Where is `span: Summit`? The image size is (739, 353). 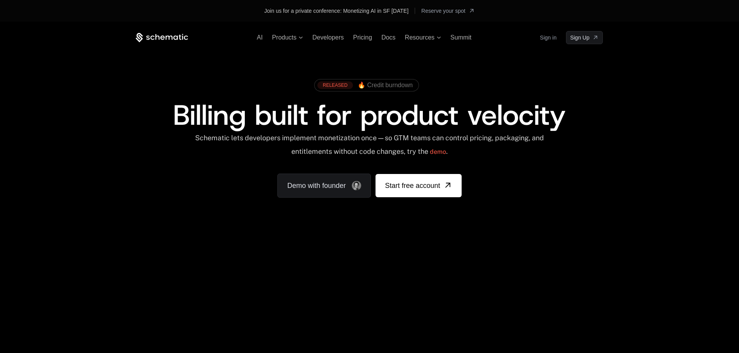
span: Summit is located at coordinates (461, 37).